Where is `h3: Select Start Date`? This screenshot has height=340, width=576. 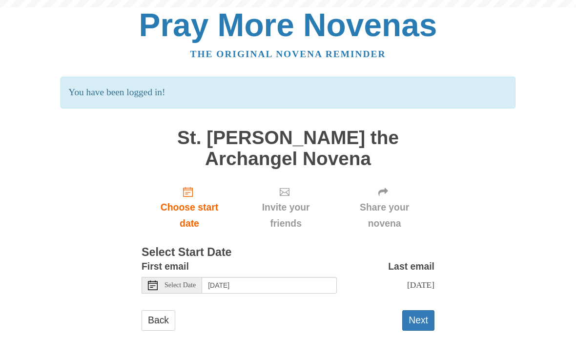 h3: Select Start Date is located at coordinates (288, 252).